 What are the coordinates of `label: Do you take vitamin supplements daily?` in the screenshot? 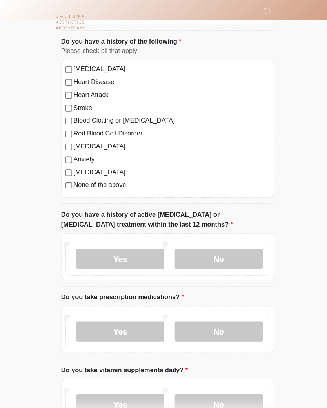 It's located at (122, 361).